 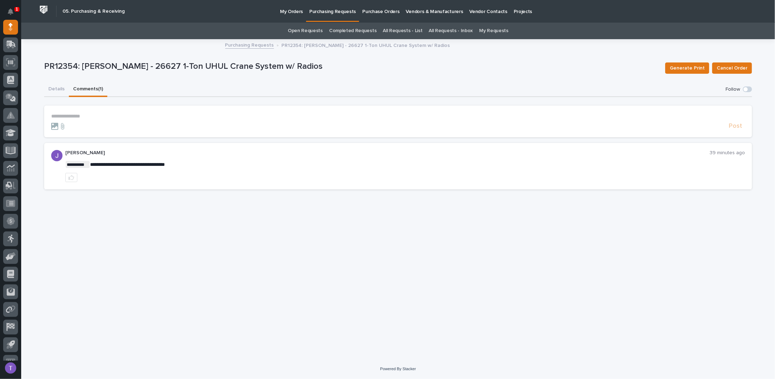 What do you see at coordinates (352, 31) in the screenshot?
I see `a: Completed Requests` at bounding box center [352, 31].